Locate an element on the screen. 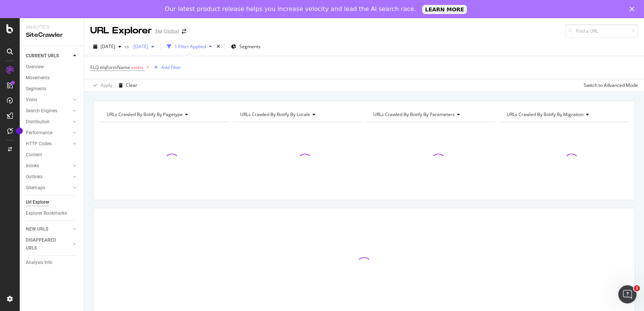  div: Add Filter is located at coordinates (171, 67).